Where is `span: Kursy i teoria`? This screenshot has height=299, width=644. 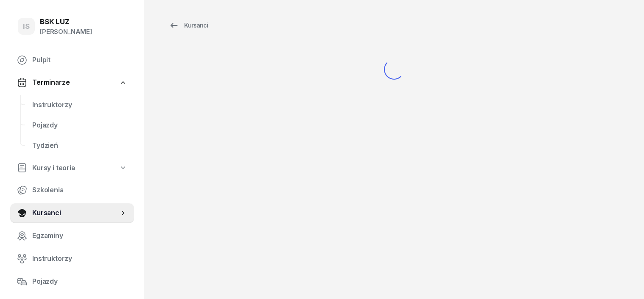 span: Kursy i teoria is located at coordinates (53, 168).